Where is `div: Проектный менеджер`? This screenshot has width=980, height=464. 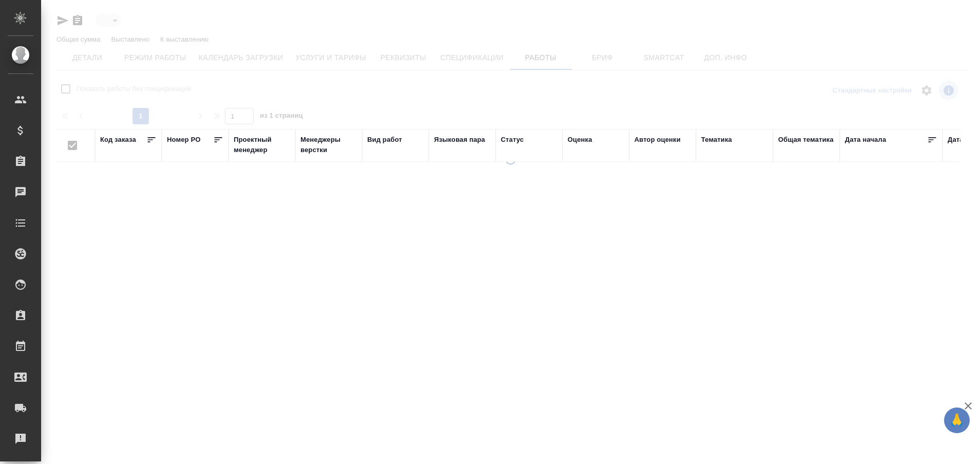
div: Проектный менеджер is located at coordinates (262, 145).